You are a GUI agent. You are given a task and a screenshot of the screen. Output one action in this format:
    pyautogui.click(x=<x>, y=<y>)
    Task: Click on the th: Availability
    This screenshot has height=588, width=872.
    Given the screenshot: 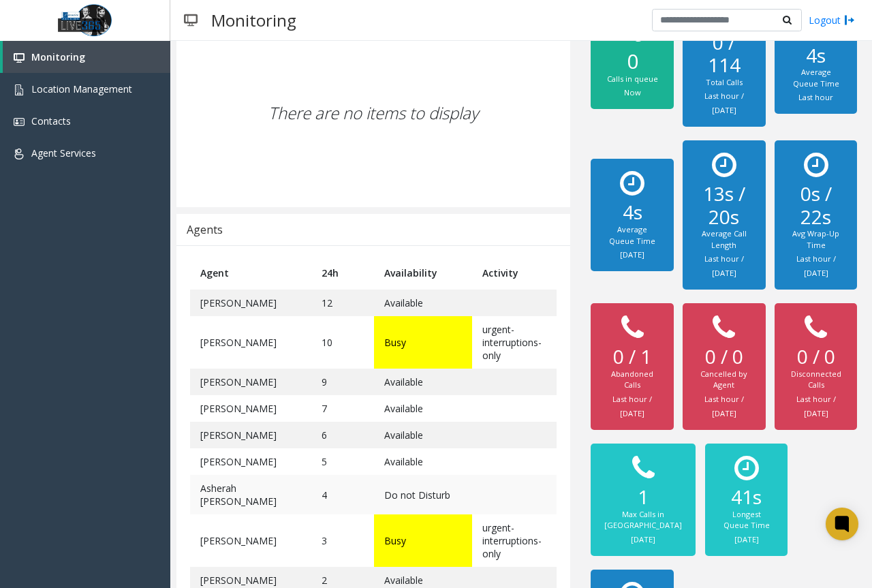 What is the action you would take?
    pyautogui.click(x=423, y=273)
    